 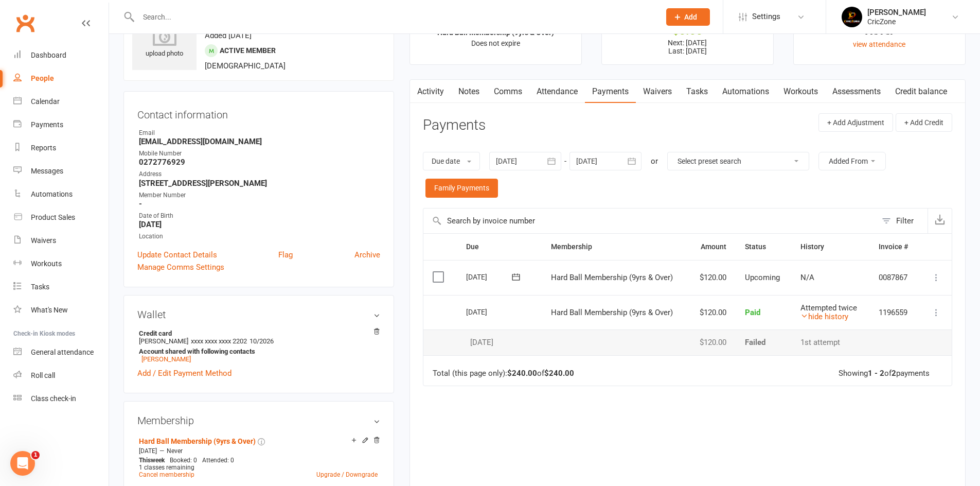 What do you see at coordinates (248, 50) in the screenshot?
I see `span: Active member` at bounding box center [248, 50].